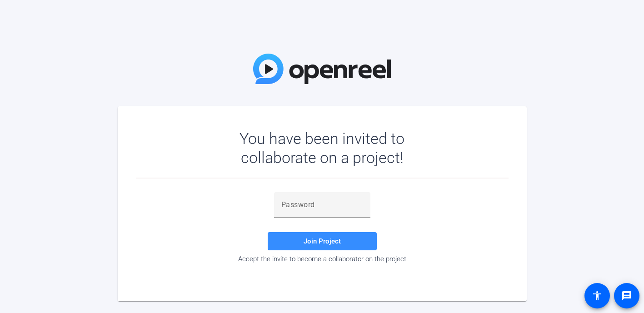 The width and height of the screenshot is (644, 313). Describe the element at coordinates (322, 148) in the screenshot. I see `div: You have been invited to collaborate on a project!` at that location.